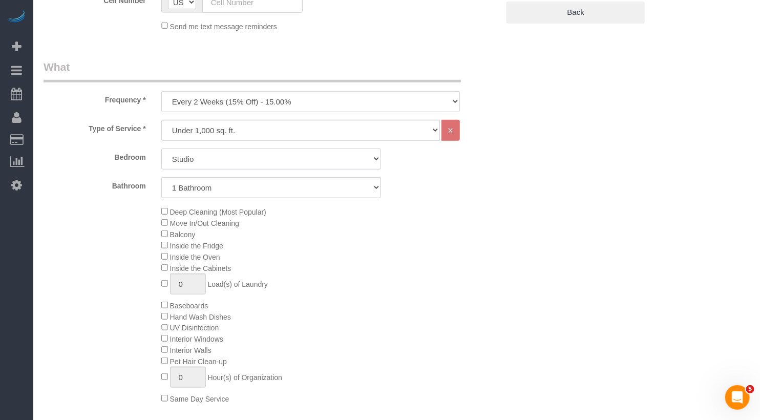  What do you see at coordinates (197, 246) in the screenshot?
I see `span: Inside the Fridge` at bounding box center [197, 246].